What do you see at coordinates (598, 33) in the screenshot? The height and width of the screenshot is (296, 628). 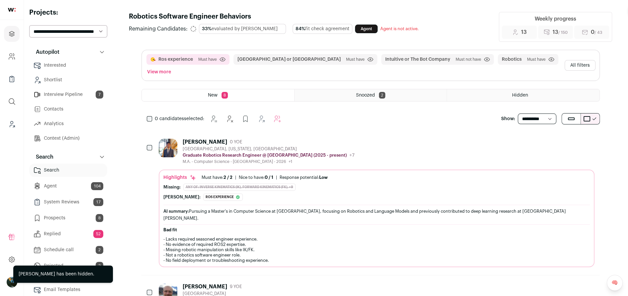 I see `span: / 43` at bounding box center [598, 33].